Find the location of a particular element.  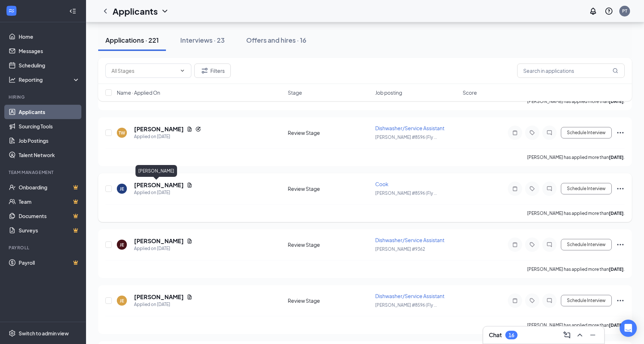

a: Sourcing Tools is located at coordinates (49, 127).